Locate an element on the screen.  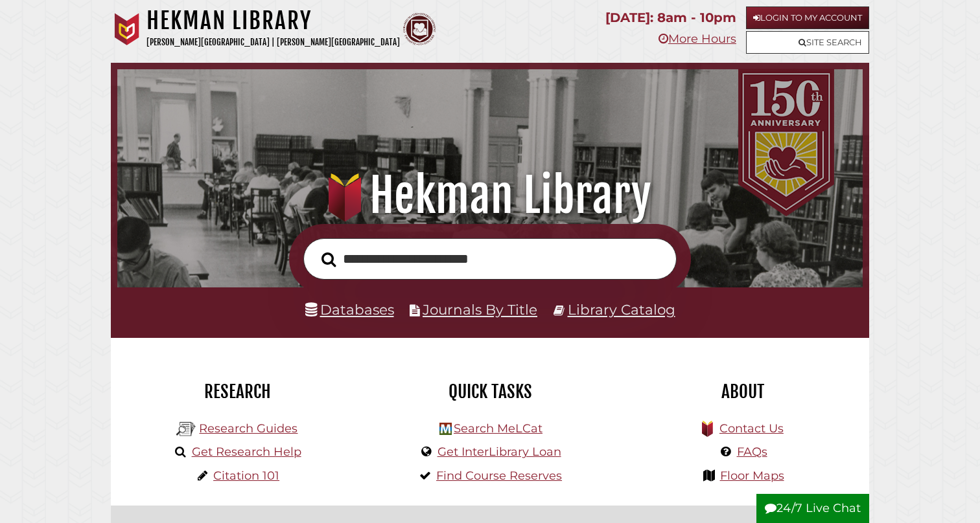
button: Search is located at coordinates (328, 260).